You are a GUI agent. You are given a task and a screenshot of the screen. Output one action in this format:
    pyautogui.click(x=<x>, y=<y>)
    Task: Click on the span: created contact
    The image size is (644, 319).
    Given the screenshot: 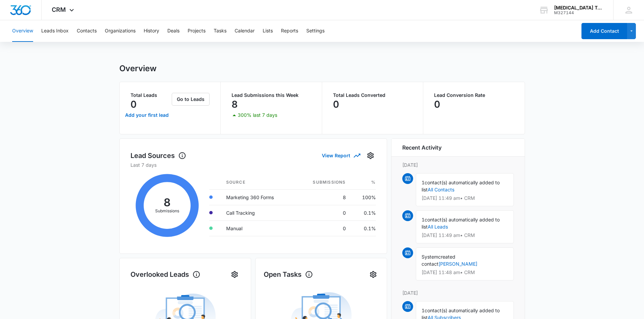 What is the action you would take?
    pyautogui.click(x=438, y=260)
    